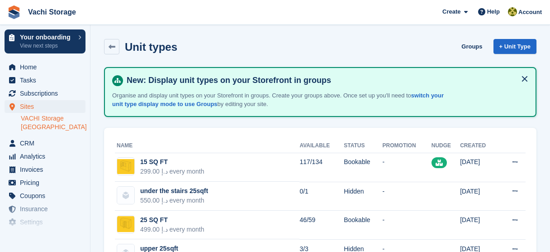 The height and width of the screenshot is (252, 550). I want to click on th: Name, so click(207, 146).